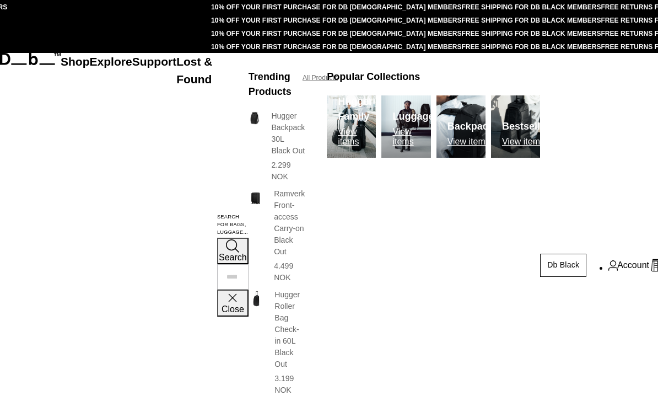 This screenshot has width=658, height=401. What do you see at coordinates (277, 342) in the screenshot?
I see `a: Hugger Roller Bag Check-in 60L Black Out Hugger Roller Bag Check-in 60L Black Out 3.199 NOK` at bounding box center [277, 342].